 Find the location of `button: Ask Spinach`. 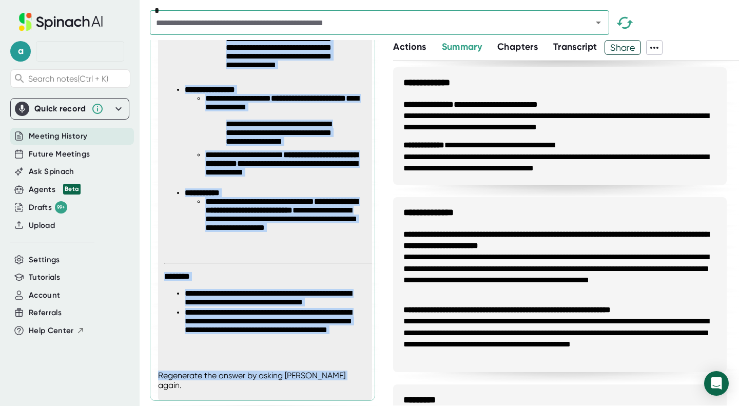

button: Ask Spinach is located at coordinates (51, 171).